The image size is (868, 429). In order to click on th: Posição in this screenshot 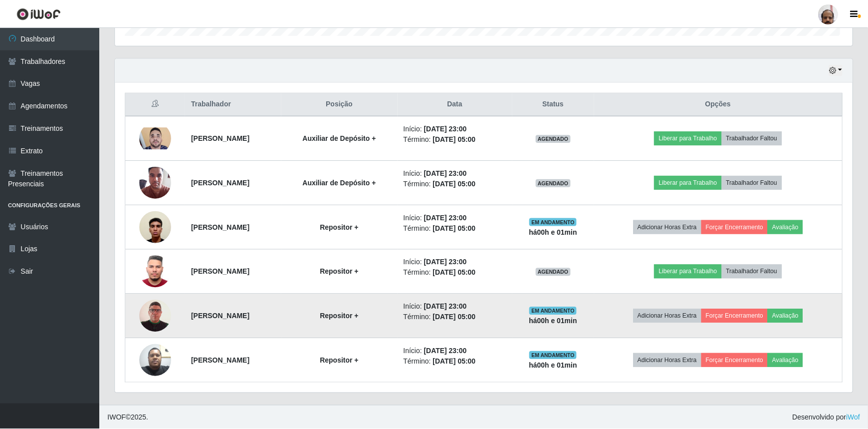, I will do `click(340, 104)`.